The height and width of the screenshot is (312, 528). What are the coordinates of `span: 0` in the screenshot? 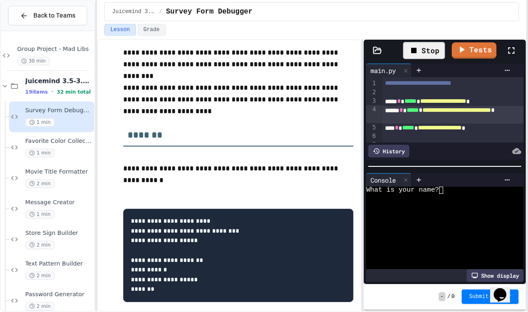 It's located at (453, 298).